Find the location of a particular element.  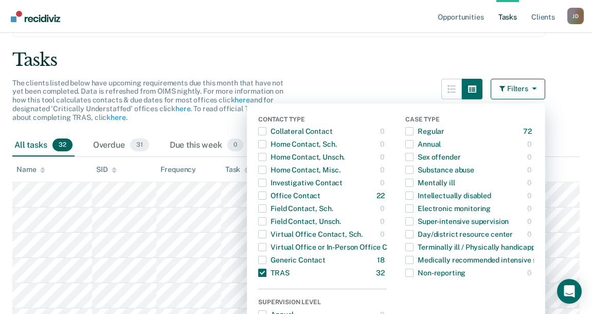

div: Collateral Contact is located at coordinates (295, 131).